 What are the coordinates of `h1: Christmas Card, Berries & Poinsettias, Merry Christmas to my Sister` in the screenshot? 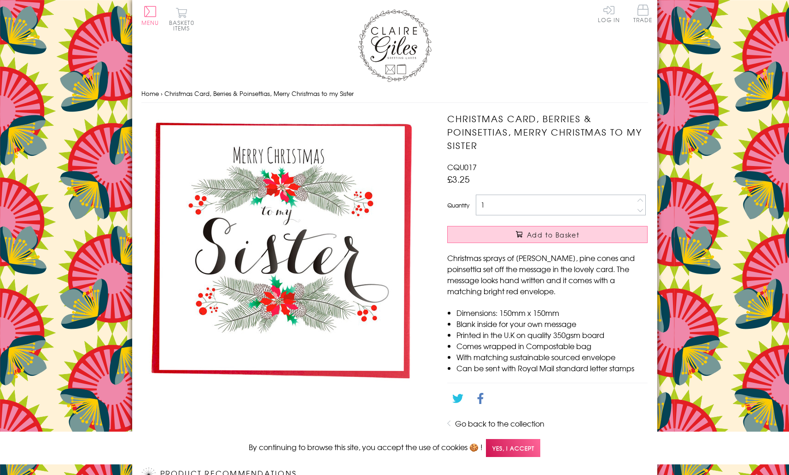 It's located at (547, 132).